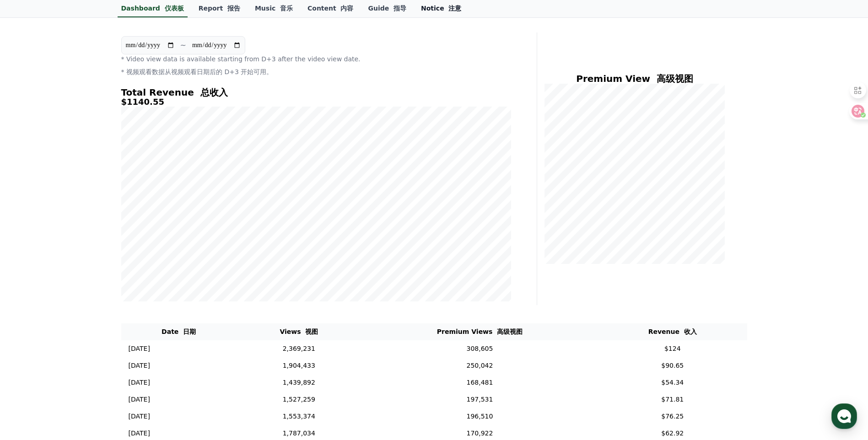 This screenshot has width=868, height=440. What do you see at coordinates (299, 348) in the screenshot?
I see `td: 2,369,231` at bounding box center [299, 348].